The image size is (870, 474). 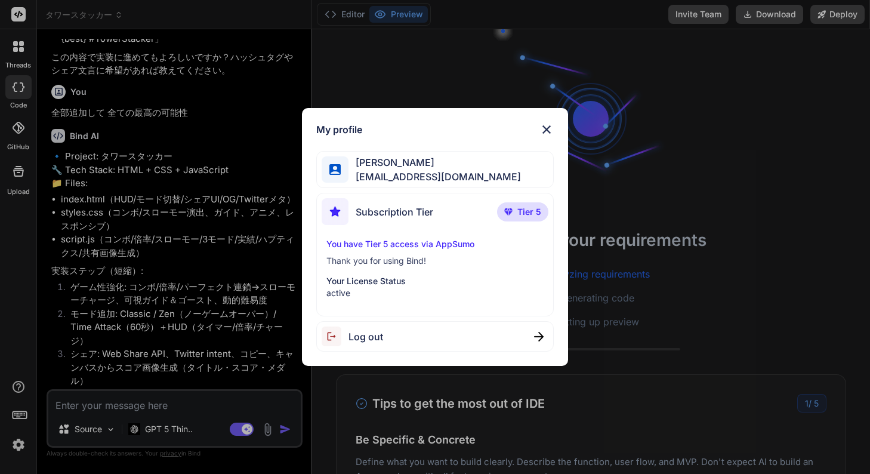 I want to click on img: logout, so click(x=335, y=336).